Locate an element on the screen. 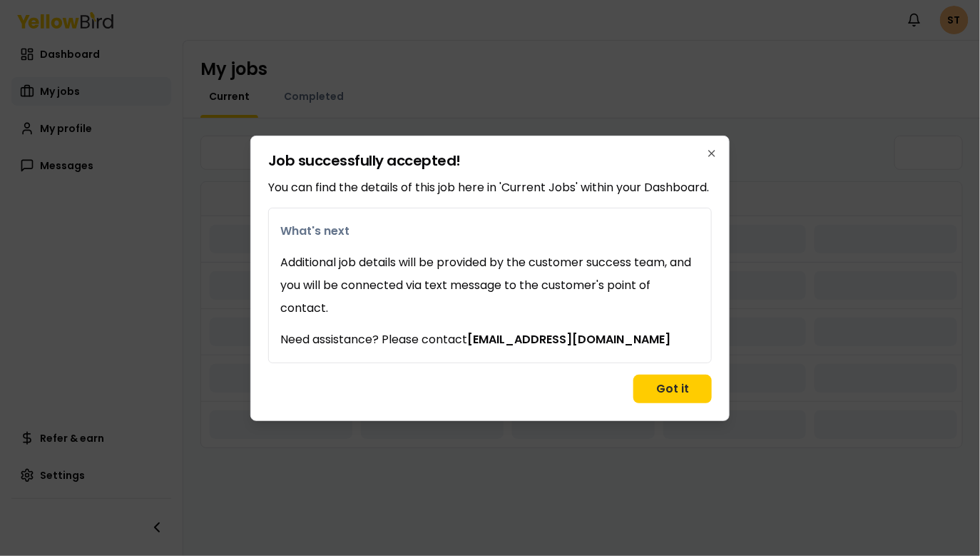 This screenshot has width=980, height=556. span: Need assistance? Please contact is located at coordinates (490, 339).